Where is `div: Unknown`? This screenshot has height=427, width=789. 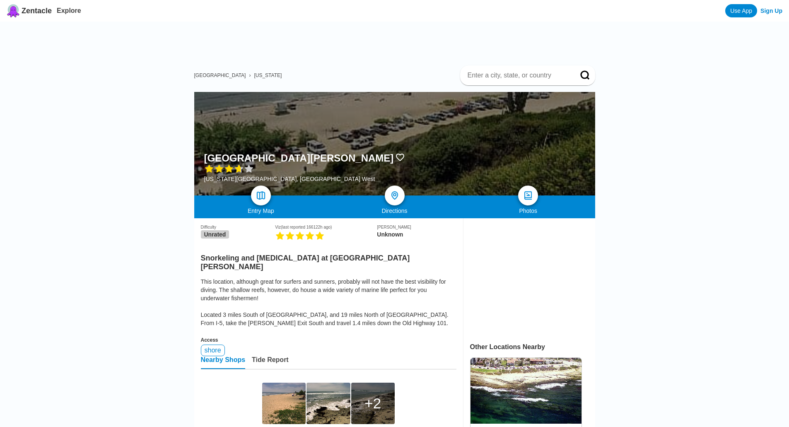
div: Unknown is located at coordinates (416, 234).